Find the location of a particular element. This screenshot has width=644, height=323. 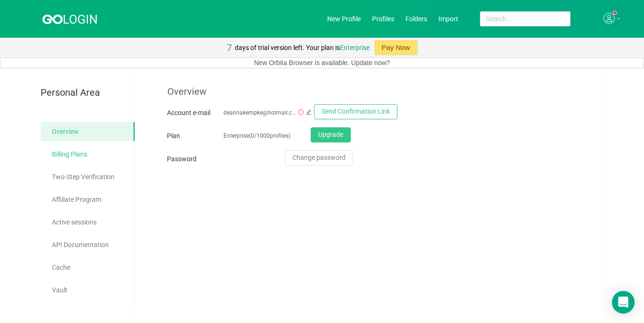

span: deannakempke@hotmail.c ... is located at coordinates (260, 113).